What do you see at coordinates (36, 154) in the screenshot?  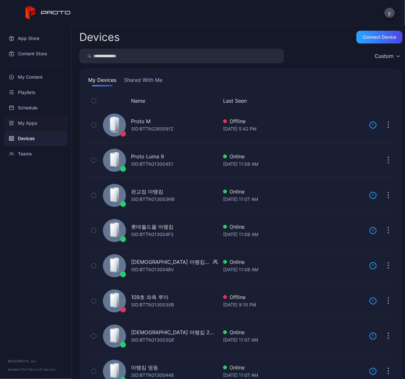 I see `div: Teams` at bounding box center [36, 154].